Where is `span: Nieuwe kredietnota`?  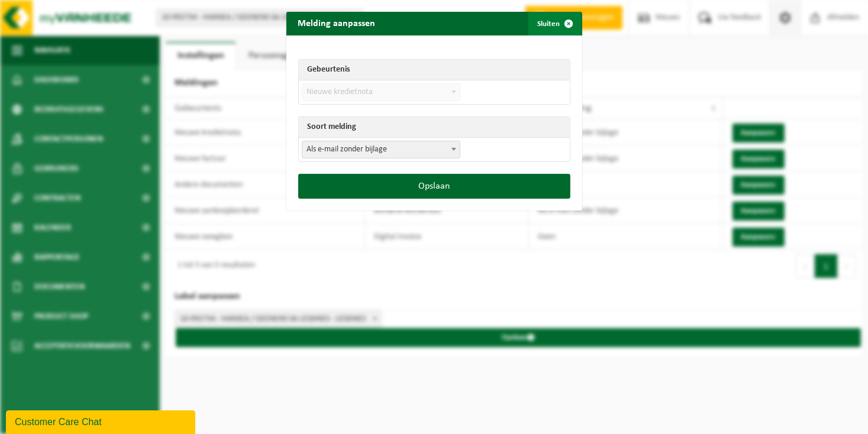 span: Nieuwe kredietnota is located at coordinates (381, 92).